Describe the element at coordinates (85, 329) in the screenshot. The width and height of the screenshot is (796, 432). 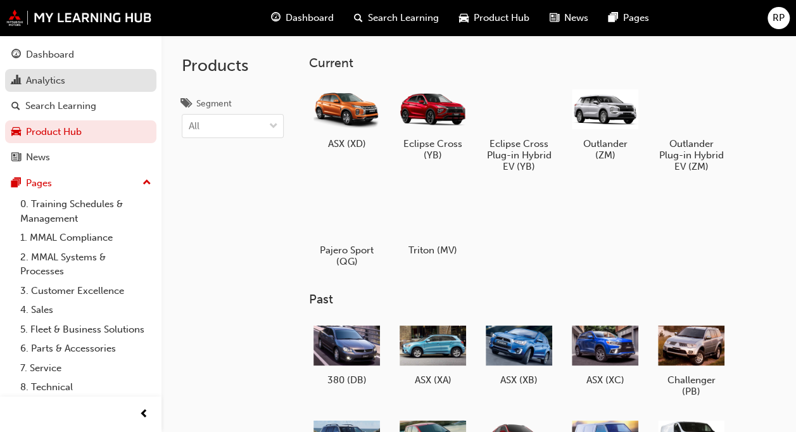
I see `a: 5. Fleet & Business Solutions` at that location.